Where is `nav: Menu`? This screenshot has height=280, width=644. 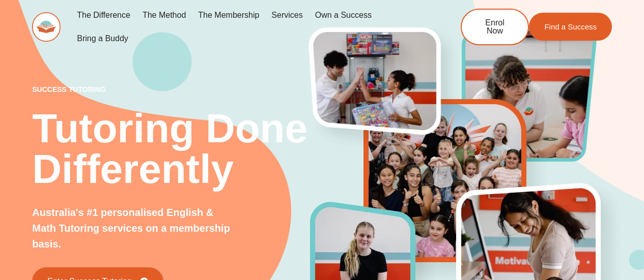 nav: Menu is located at coordinates (249, 27).